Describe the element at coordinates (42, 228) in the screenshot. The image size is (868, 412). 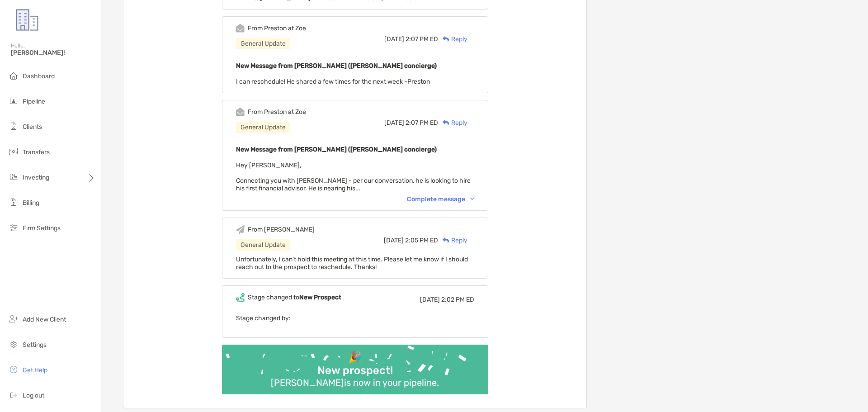
I see `span: Firm Settings` at that location.